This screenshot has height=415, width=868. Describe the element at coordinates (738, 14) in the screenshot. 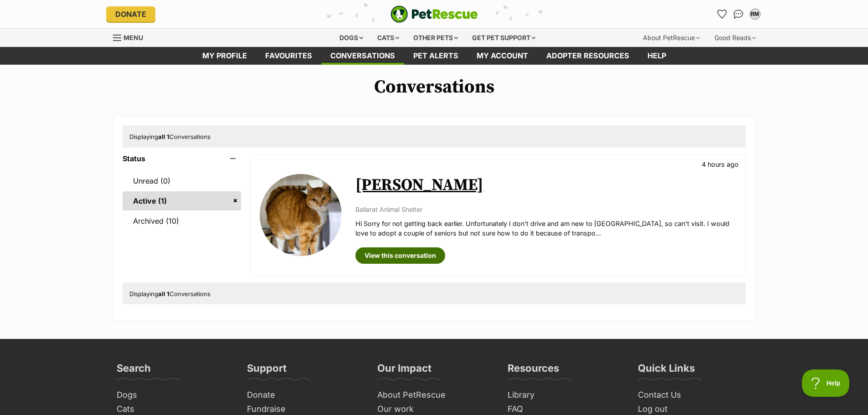

I see `img: chat-41dd97257d64d25036548639549fe6c8038ab92f7586957e7f3b1b290dea8141.svg` at that location.